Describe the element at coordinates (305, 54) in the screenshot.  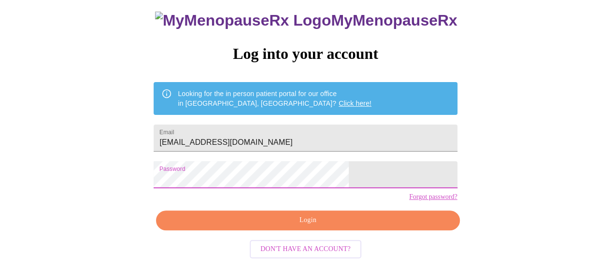
I see `h3: Log into your account` at that location.